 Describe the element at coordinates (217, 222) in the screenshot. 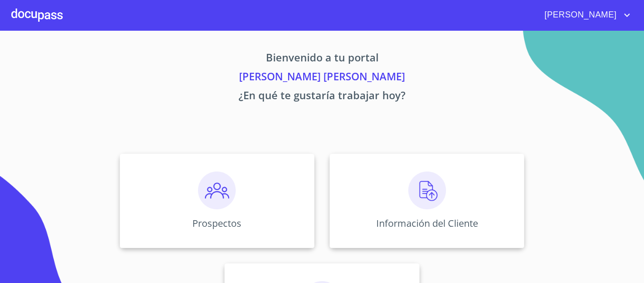

I see `p: Prospectos` at that location.